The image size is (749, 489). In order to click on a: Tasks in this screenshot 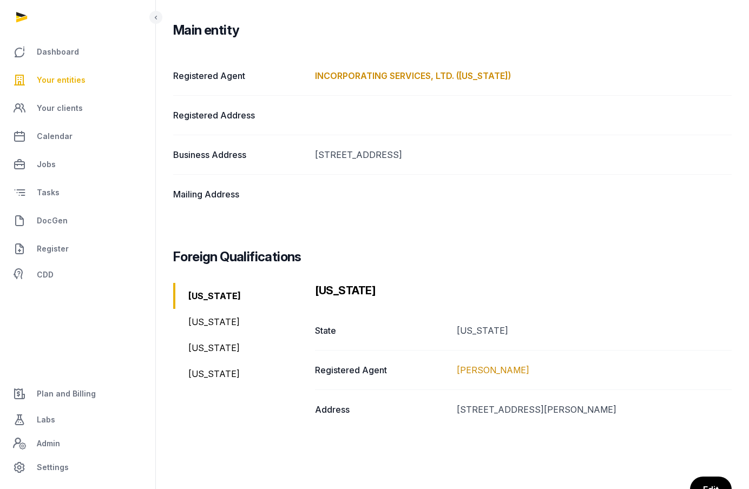, I will do `click(77, 193)`.